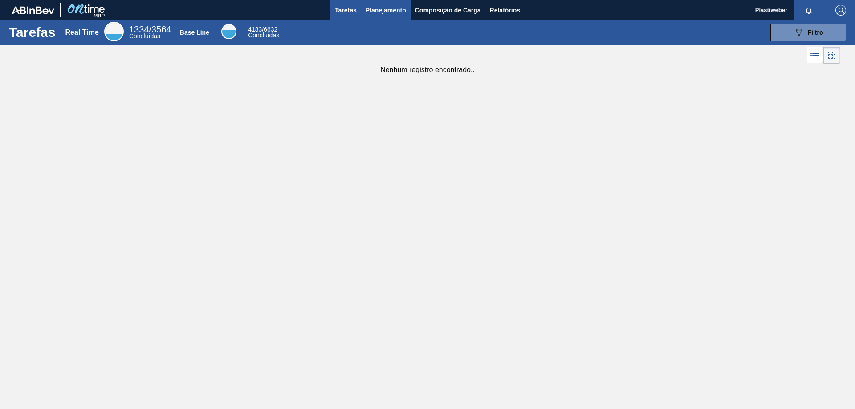 This screenshot has width=855, height=409. I want to click on span: / 3564, so click(150, 29).